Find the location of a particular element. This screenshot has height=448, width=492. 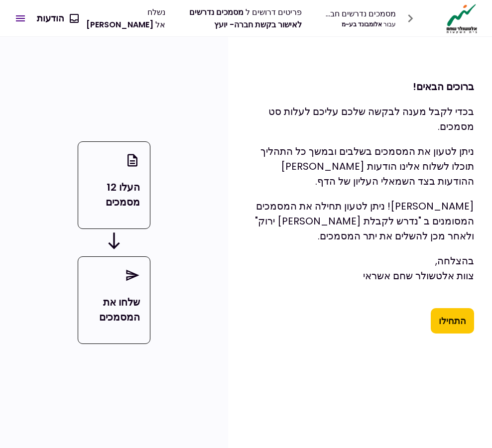

p: בכדי לקבל מענה לבקשה שלכם עליכם לעלות סט מסמכים. is located at coordinates (360, 119).